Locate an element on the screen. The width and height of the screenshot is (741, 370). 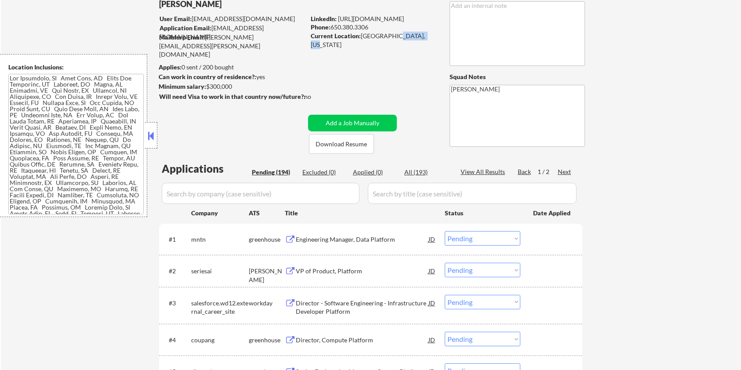
div: All (193) is located at coordinates (426, 172).